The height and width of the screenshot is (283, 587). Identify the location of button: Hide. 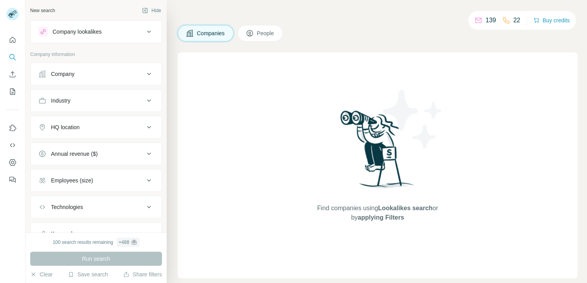
(151, 11).